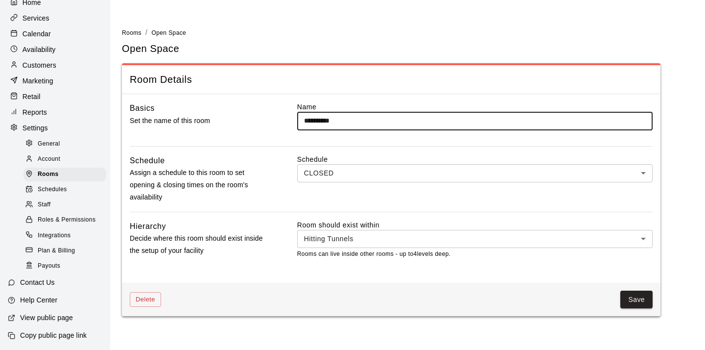  What do you see at coordinates (391, 79) in the screenshot?
I see `span: Room Details` at bounding box center [391, 79].